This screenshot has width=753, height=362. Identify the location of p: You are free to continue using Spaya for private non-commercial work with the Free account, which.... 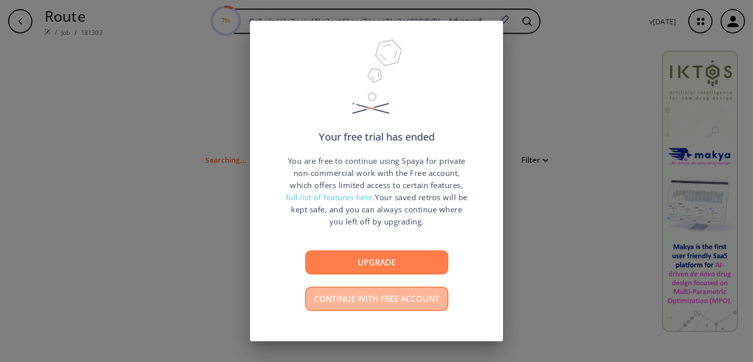
(377, 191).